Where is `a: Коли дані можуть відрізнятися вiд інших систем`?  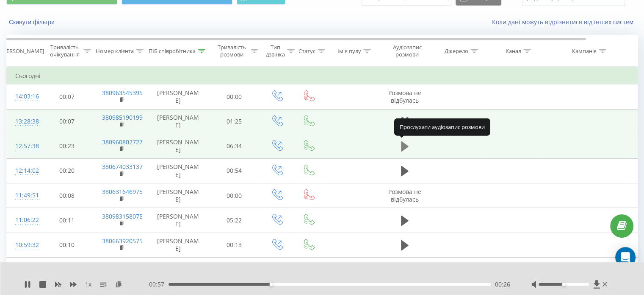
a: Коли дані можуть відрізнятися вiд інших систем is located at coordinates (565, 21).